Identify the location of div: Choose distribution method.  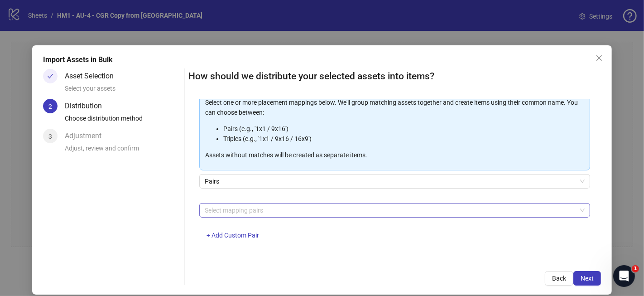
(123, 121).